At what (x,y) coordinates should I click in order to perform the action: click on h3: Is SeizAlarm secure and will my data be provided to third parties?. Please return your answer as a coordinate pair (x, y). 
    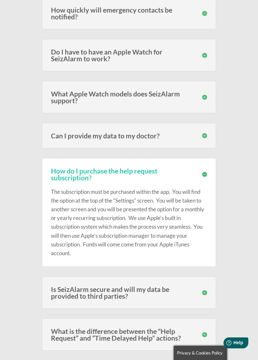
    Looking at the image, I should click on (129, 292).